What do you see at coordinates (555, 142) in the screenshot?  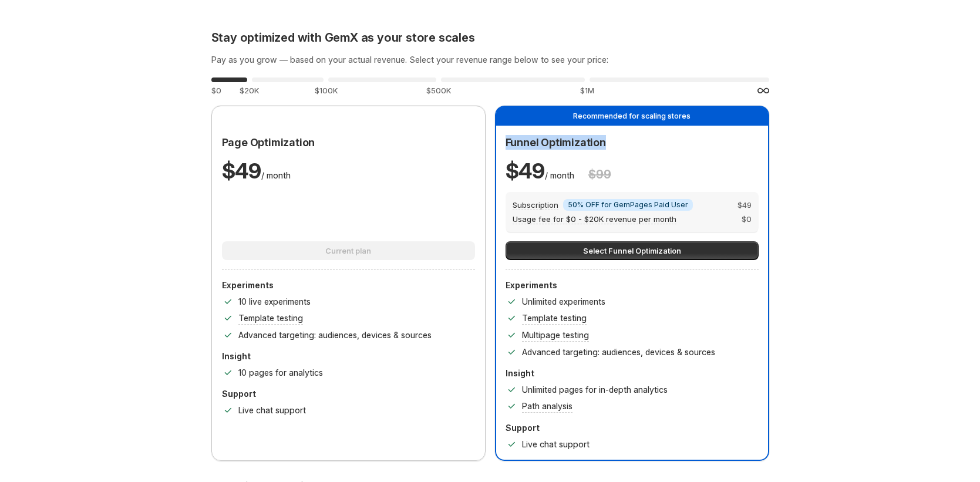 I see `span: Funnel Optimization` at bounding box center [555, 142].